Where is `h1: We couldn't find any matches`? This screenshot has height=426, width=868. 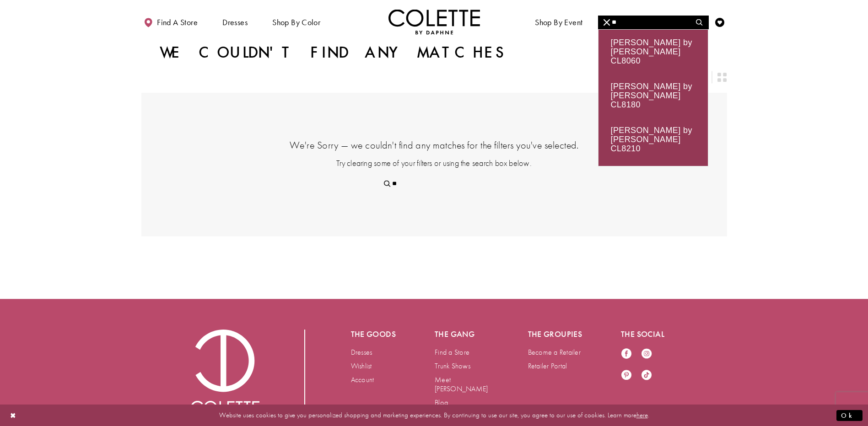 h1: We couldn't find any matches is located at coordinates (334, 52).